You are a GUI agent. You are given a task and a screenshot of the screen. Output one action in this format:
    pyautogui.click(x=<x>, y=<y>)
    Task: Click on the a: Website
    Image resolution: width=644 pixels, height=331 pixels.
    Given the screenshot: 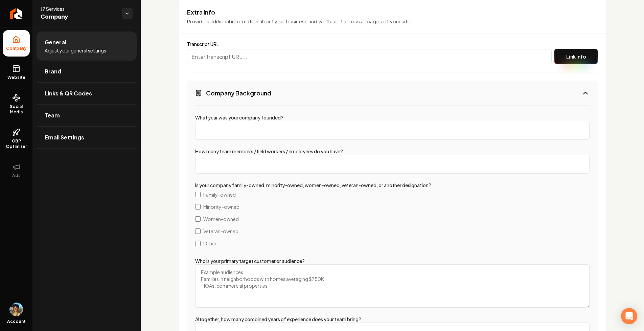 What is the action you would take?
    pyautogui.click(x=16, y=72)
    